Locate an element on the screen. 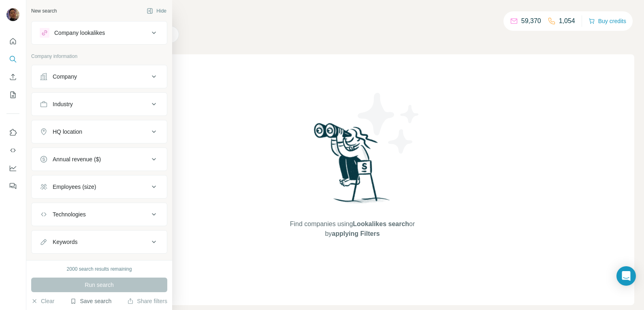  button: My lists is located at coordinates (13, 95).